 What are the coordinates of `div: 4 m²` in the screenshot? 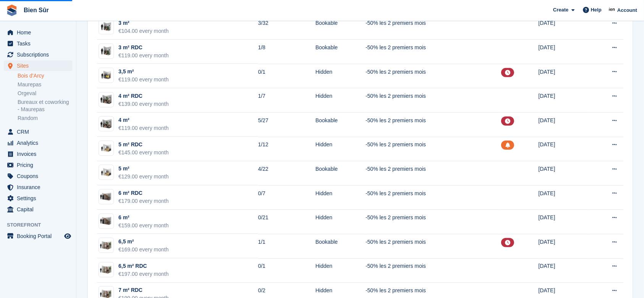 It's located at (144, 120).